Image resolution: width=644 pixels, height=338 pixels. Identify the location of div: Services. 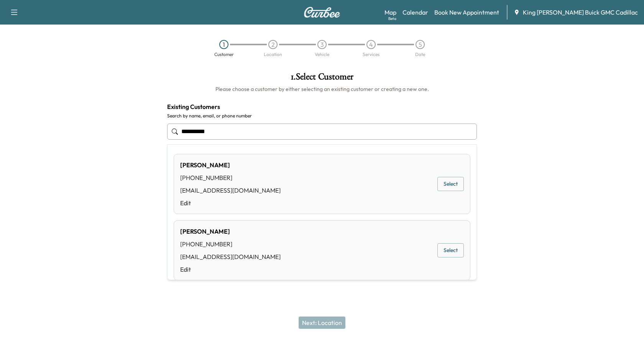
(371, 54).